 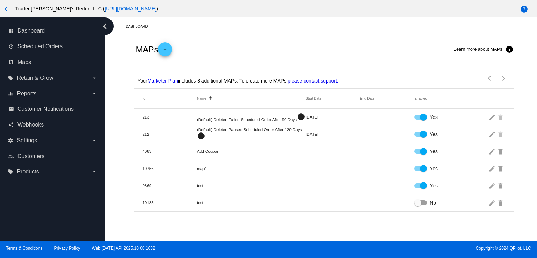 What do you see at coordinates (7, 9) in the screenshot?
I see `mat-icon: arrow_back` at bounding box center [7, 9].